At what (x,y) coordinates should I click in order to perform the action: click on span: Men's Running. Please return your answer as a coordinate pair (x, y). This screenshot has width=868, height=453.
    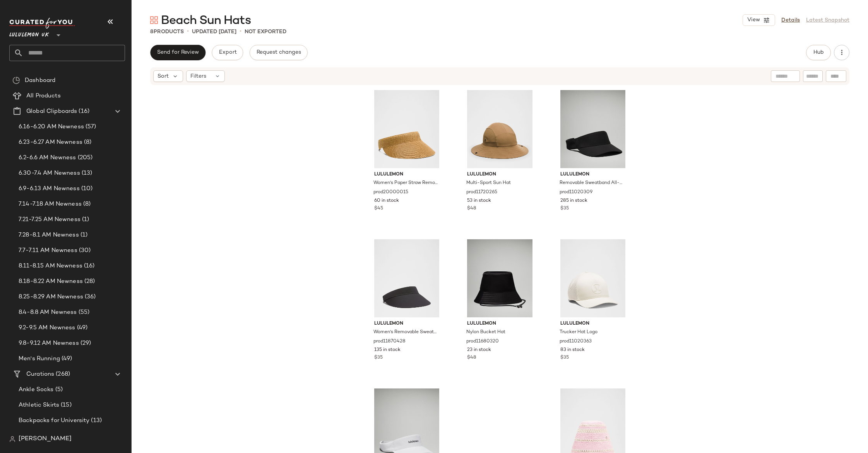
    Looking at the image, I should click on (39, 359).